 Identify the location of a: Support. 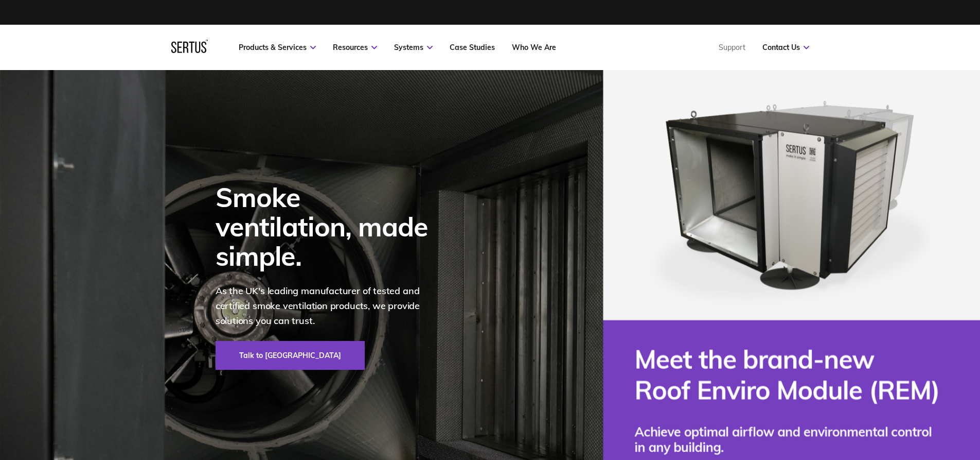
(732, 47).